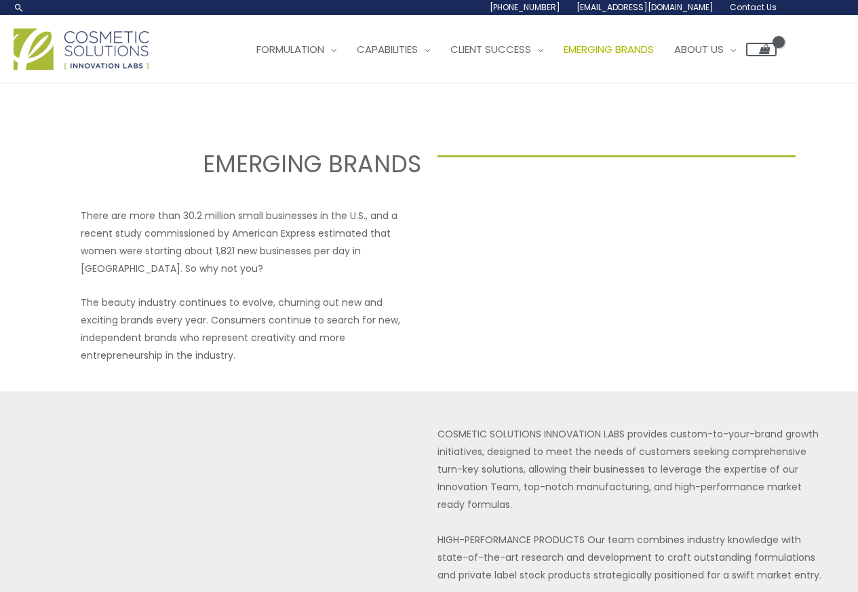 The height and width of the screenshot is (592, 858). Describe the element at coordinates (496, 49) in the screenshot. I see `a: Client Success` at that location.